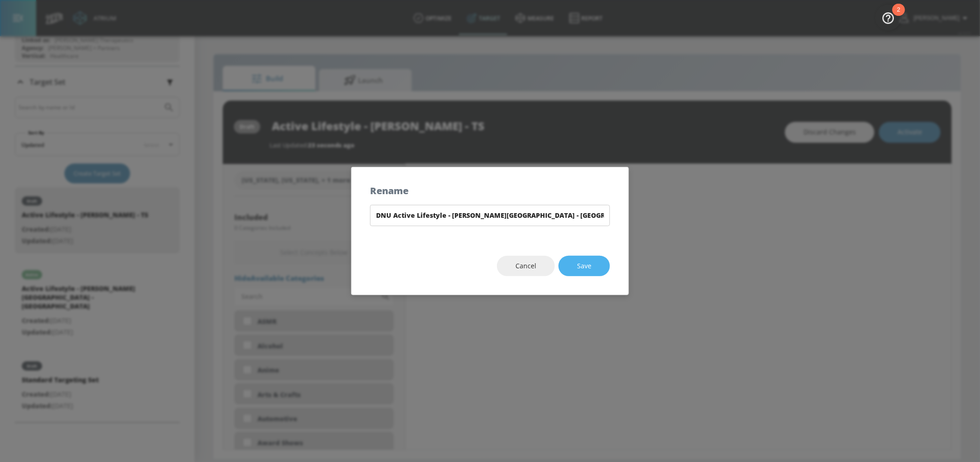 Image resolution: width=980 pixels, height=462 pixels. I want to click on button: Save, so click(584, 266).